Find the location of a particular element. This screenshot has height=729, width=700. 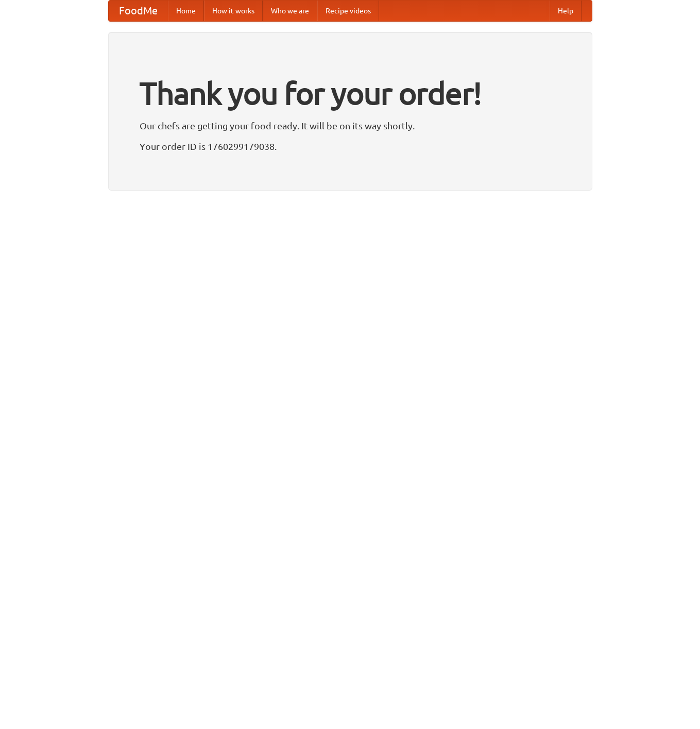

p: Our chefs are getting your food ready. It will be on its way shortly. is located at coordinates (350, 126).